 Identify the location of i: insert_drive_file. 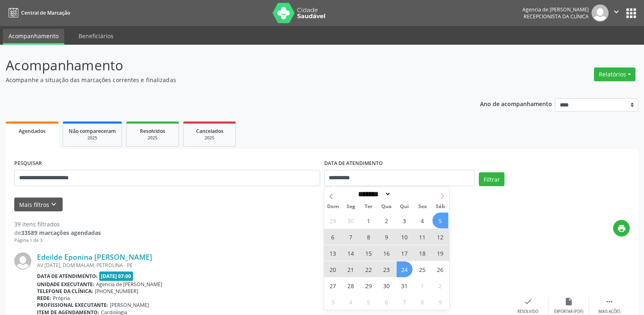
(569, 301).